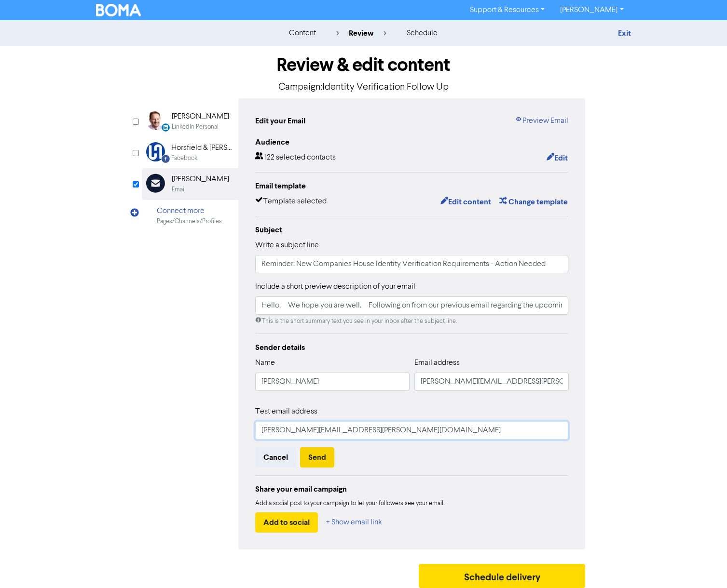 This screenshot has width=727, height=588. What do you see at coordinates (155, 121) in the screenshot?
I see `img: LinkedinPersonal` at bounding box center [155, 121].